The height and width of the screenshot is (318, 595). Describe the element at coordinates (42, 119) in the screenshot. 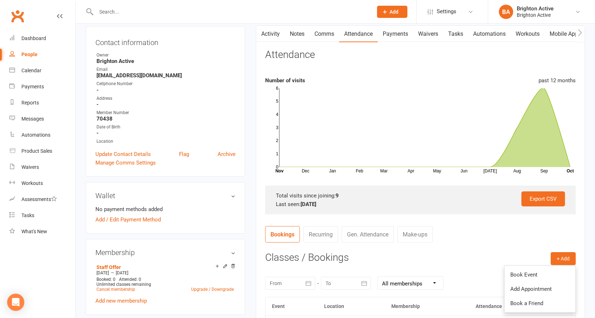

I see `a: Messages` at that location.